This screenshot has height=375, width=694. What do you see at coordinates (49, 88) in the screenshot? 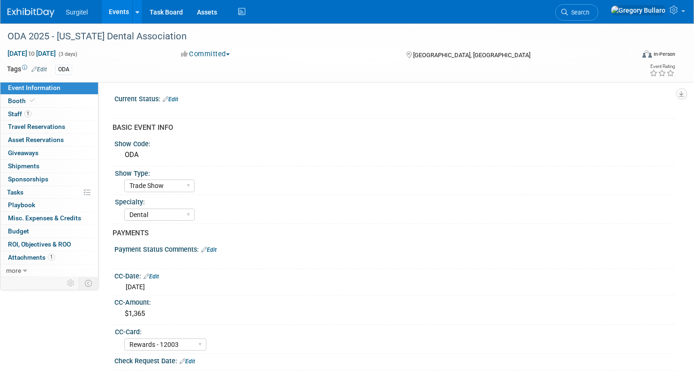
I see `a: Event Information` at bounding box center [49, 88].